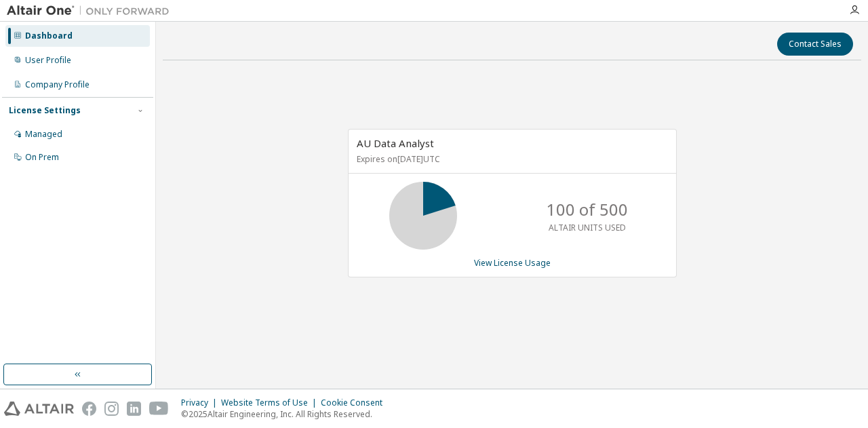 The width and height of the screenshot is (868, 428). I want to click on div: On Prem, so click(42, 158).